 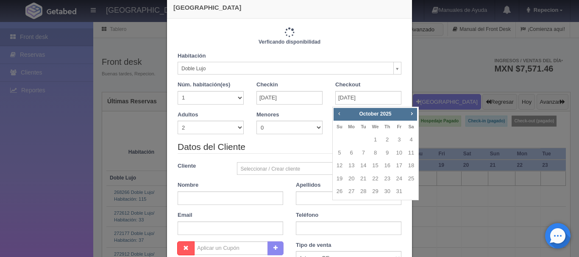 I want to click on a: 7, so click(x=363, y=153).